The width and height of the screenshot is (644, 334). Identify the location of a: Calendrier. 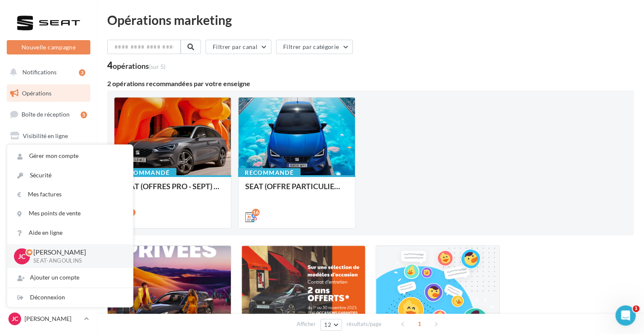
(48, 220).